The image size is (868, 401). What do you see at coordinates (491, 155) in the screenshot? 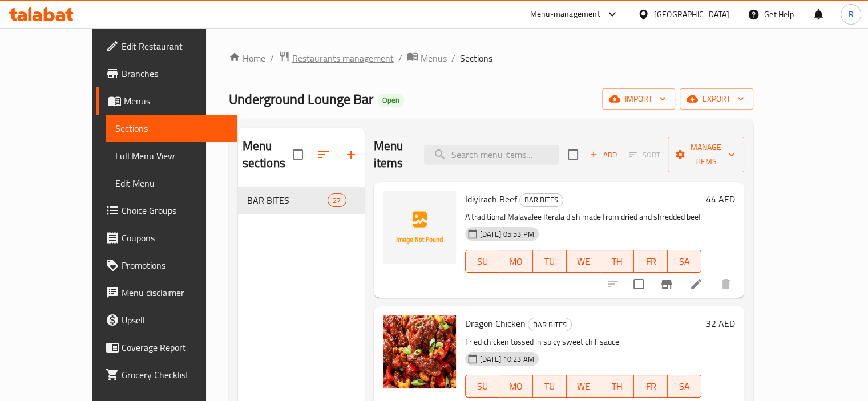
I see `input: search` at bounding box center [491, 155].